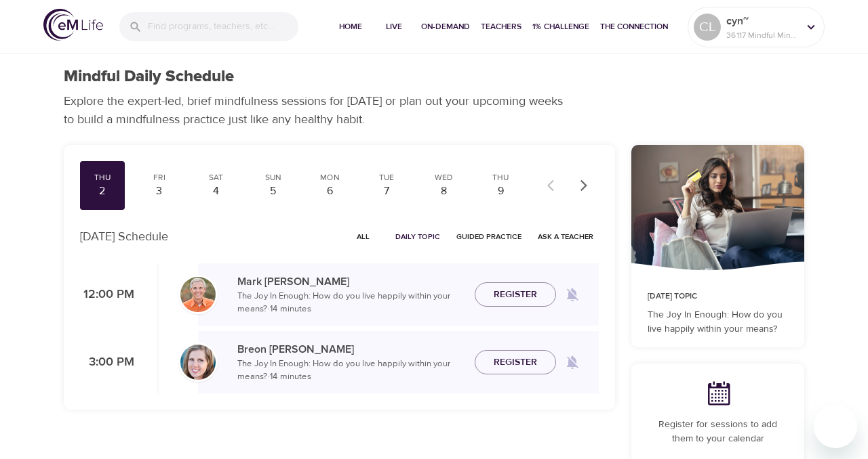 This screenshot has width=868, height=459. Describe the element at coordinates (386, 178) in the screenshot. I see `div: Tue` at that location.